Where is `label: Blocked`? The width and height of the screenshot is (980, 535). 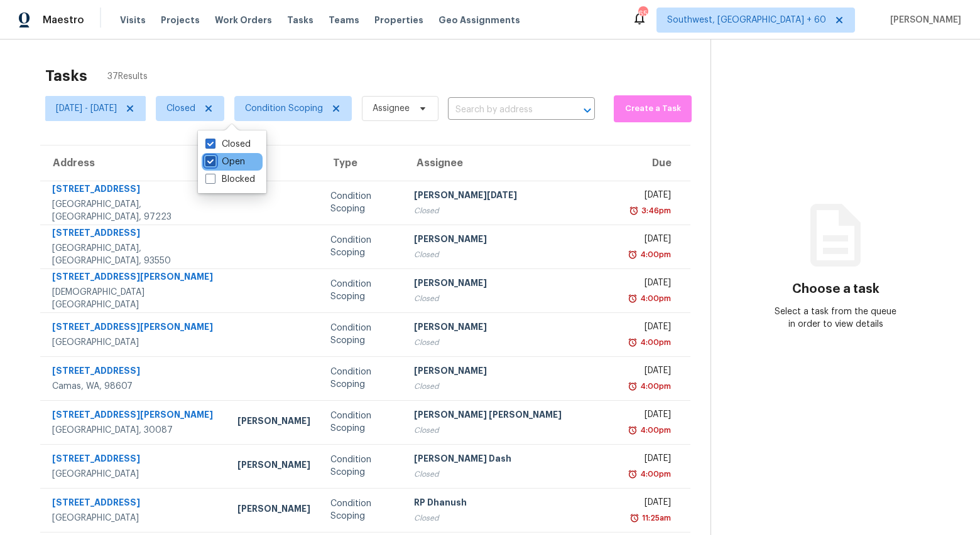
label: Blocked is located at coordinates (230, 179).